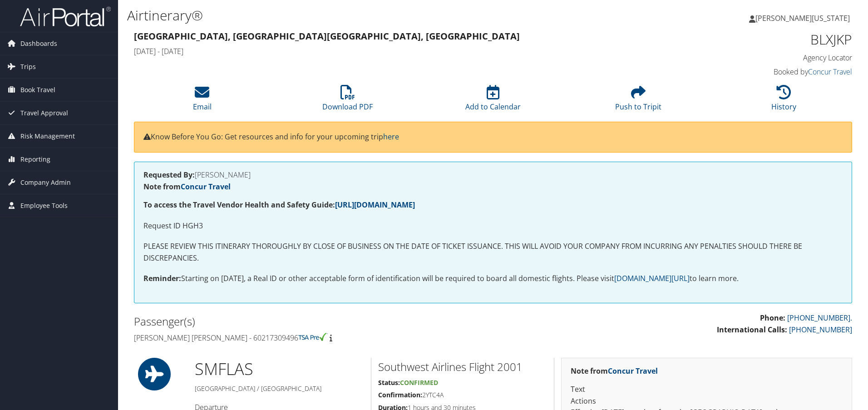 Image resolution: width=868 pixels, height=410 pixels. What do you see at coordinates (279, 369) in the screenshot?
I see `h1: SMF LAS` at bounding box center [279, 369].